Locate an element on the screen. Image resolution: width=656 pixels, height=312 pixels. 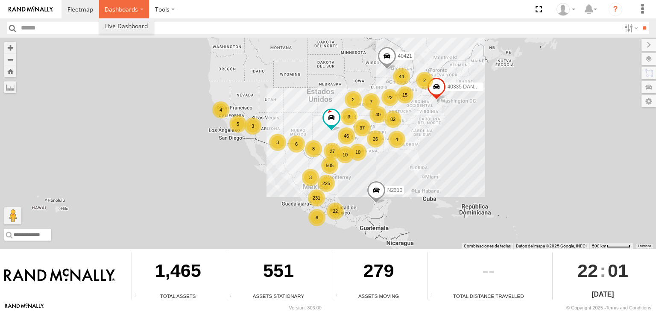
span: 01 is located at coordinates (618, 270).